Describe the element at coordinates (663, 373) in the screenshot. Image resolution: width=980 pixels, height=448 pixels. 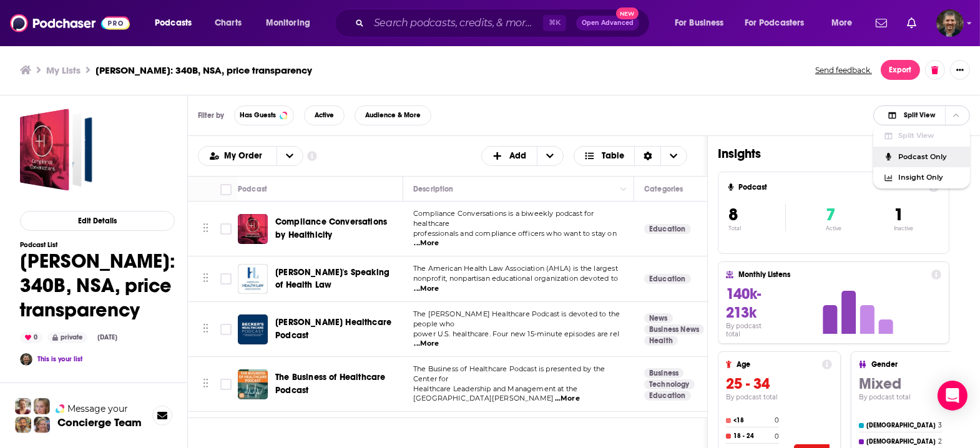
I see `a: Business` at that location.